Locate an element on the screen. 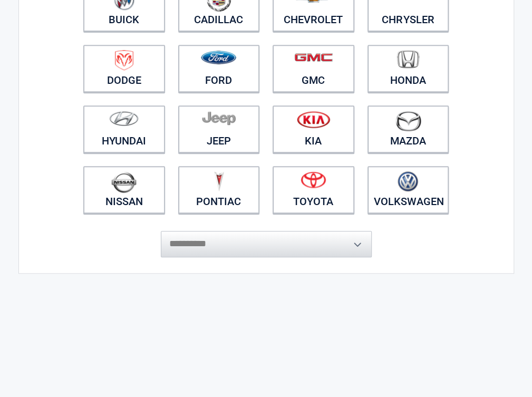  img: jeep is located at coordinates (218, 118).